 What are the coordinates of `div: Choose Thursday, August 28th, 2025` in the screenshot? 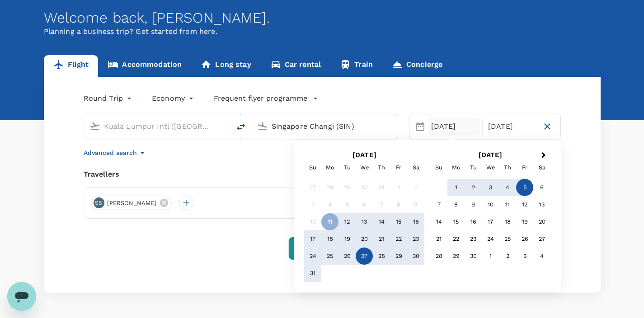 It's located at (382, 256).